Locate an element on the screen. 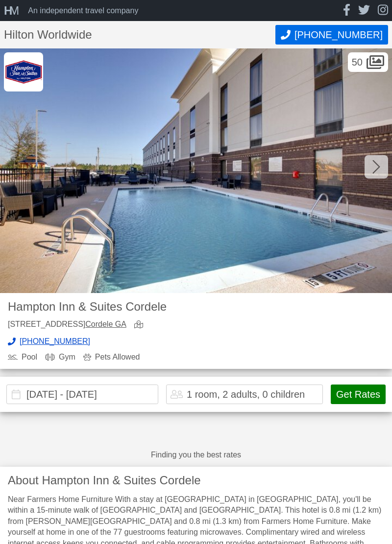  div: Finding you the best rates is located at coordinates (196, 455).